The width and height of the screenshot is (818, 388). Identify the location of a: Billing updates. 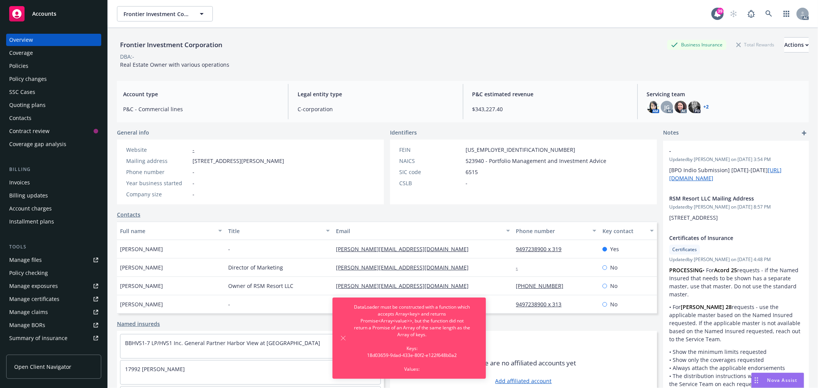
(54, 196).